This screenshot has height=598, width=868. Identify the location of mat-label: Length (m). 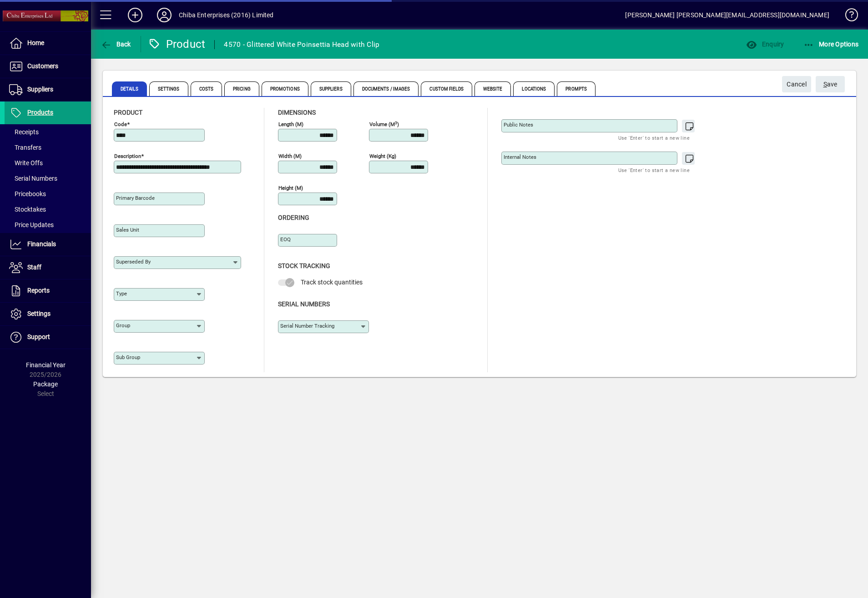
(291, 124).